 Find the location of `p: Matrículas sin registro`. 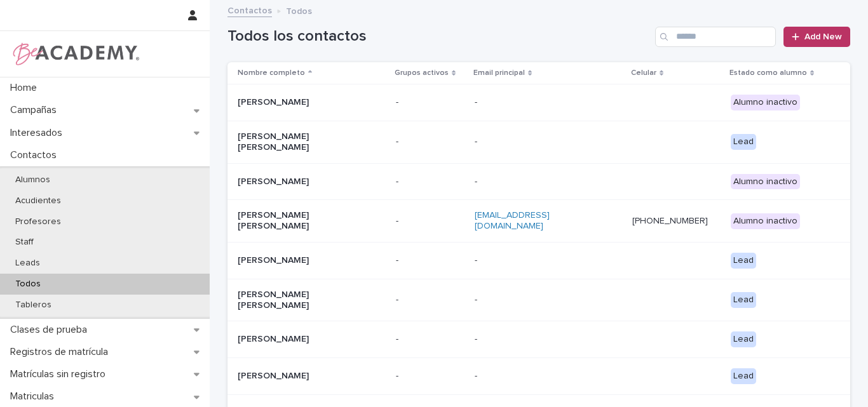

p: Matrículas sin registro is located at coordinates (61, 374).